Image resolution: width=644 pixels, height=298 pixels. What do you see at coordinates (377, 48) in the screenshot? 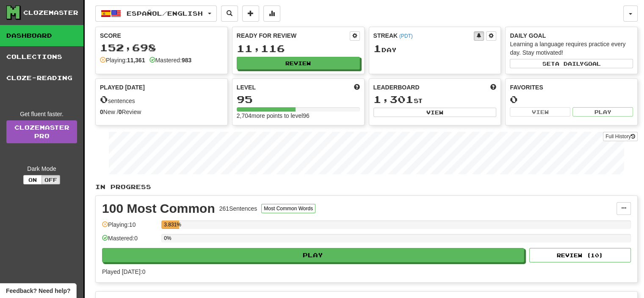
I see `span: 1` at bounding box center [377, 48].